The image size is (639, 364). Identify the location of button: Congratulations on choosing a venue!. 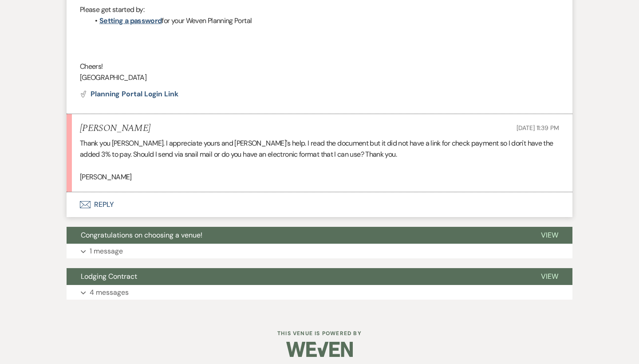
(296, 235).